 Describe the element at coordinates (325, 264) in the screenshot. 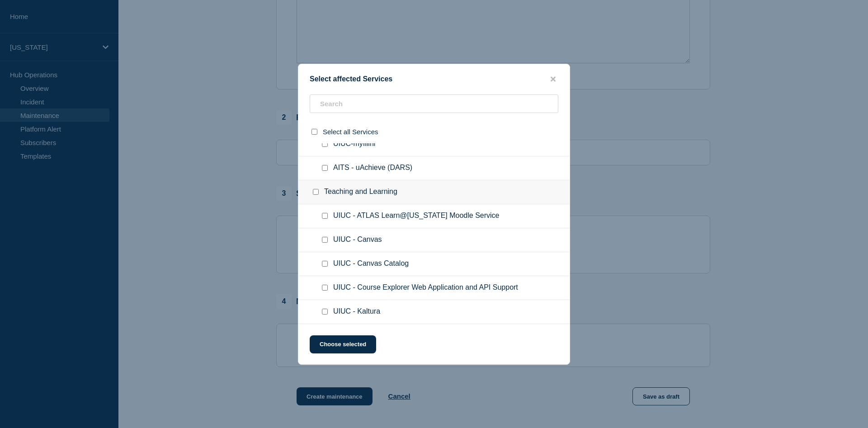

I see `input: UIUC - Canvas Catalog checkbox` at that location.